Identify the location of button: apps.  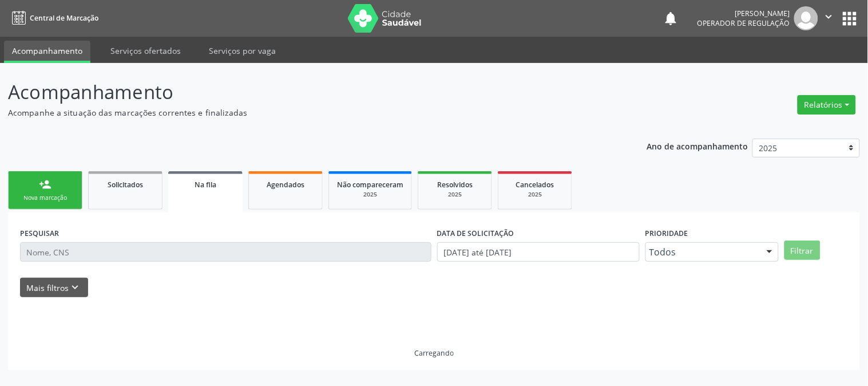
(849, 19).